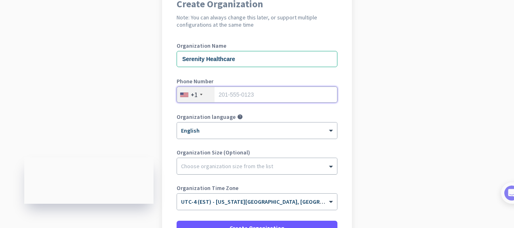 The width and height of the screenshot is (514, 228). What do you see at coordinates (257, 188) in the screenshot?
I see `label: Organization Time Zone` at bounding box center [257, 188].